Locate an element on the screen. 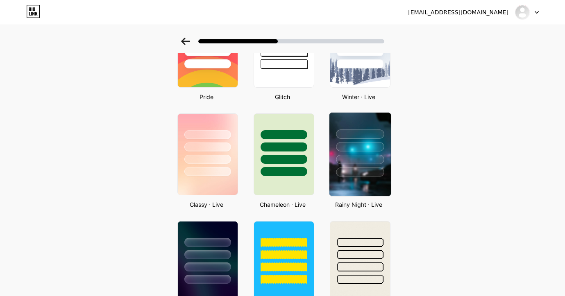 Image resolution: width=565 pixels, height=296 pixels. div: Pride is located at coordinates (206, 97).